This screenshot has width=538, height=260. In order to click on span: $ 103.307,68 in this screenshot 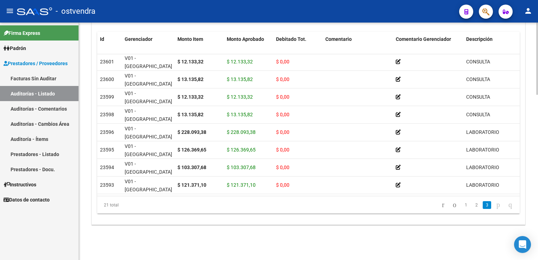, I will do `click(241, 167)`.